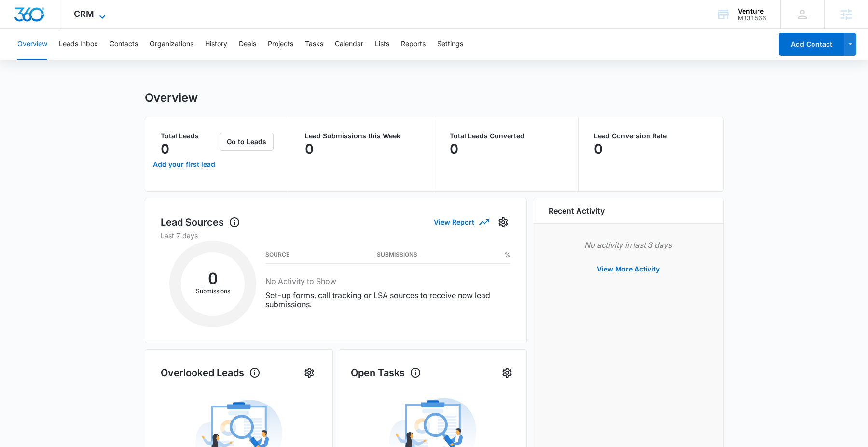 The image size is (868, 447). What do you see at coordinates (413, 44) in the screenshot?
I see `button: Reports` at bounding box center [413, 44].